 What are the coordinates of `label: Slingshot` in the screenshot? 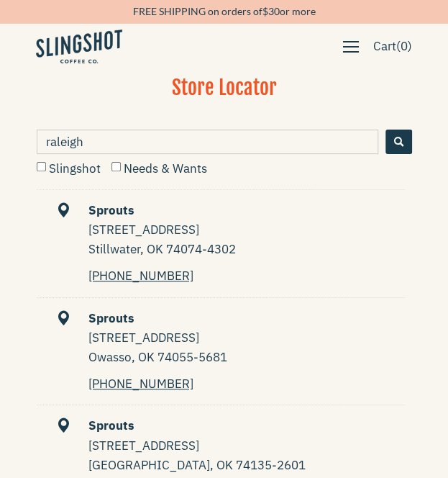 It's located at (68, 168).